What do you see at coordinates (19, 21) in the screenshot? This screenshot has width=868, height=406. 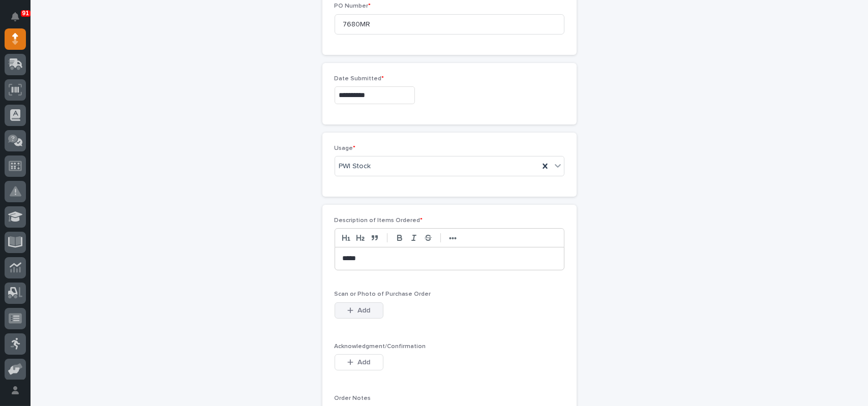 I see `div: Notifications91` at bounding box center [19, 21].